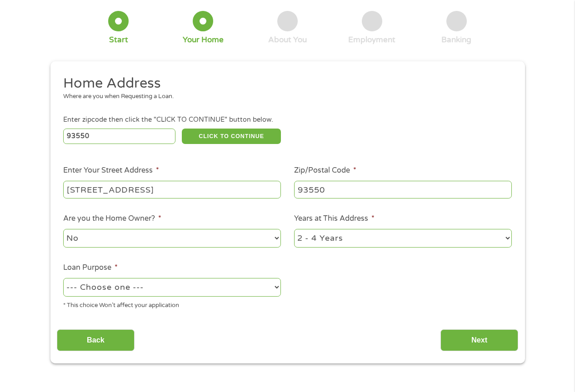 The width and height of the screenshot is (575, 392). I want to click on h2: Home Address, so click(284, 84).